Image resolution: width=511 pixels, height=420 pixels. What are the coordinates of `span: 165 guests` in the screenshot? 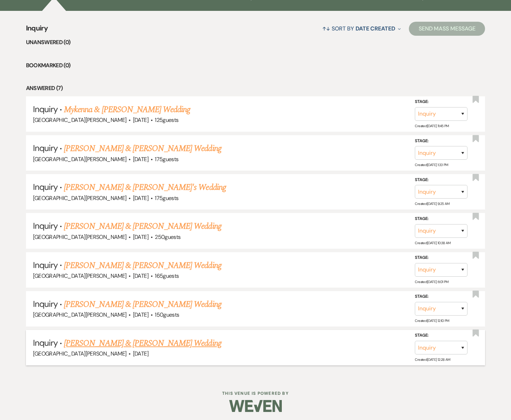 It's located at (167, 276).